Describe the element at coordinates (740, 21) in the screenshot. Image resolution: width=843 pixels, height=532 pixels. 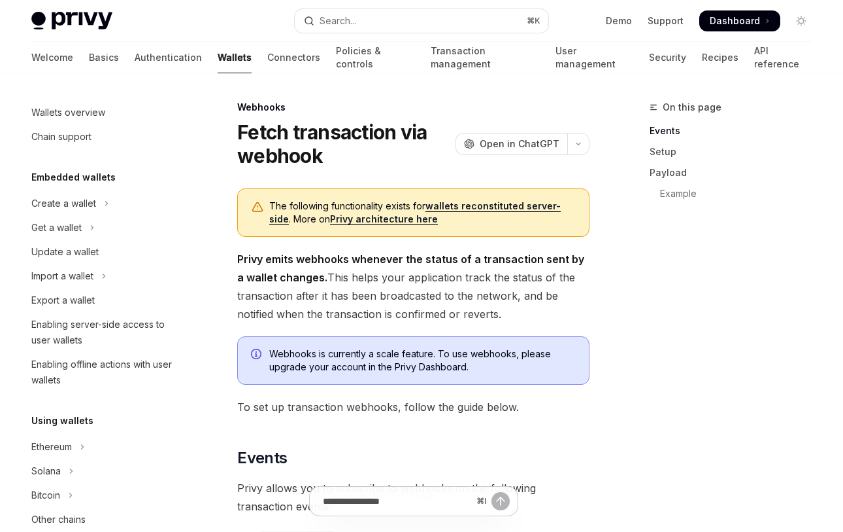
I see `a: Dashboard` at that location.